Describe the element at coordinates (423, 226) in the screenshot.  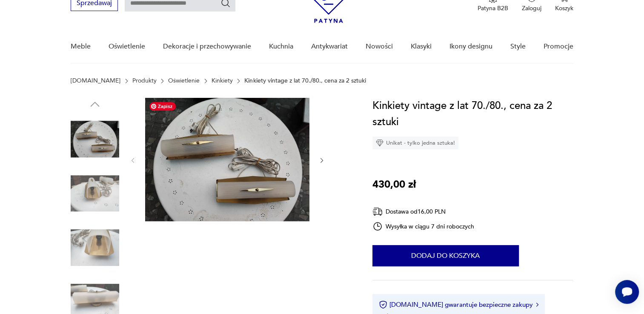
I see `div: Wysyłka w ciągu 7 dni roboczych` at that location.